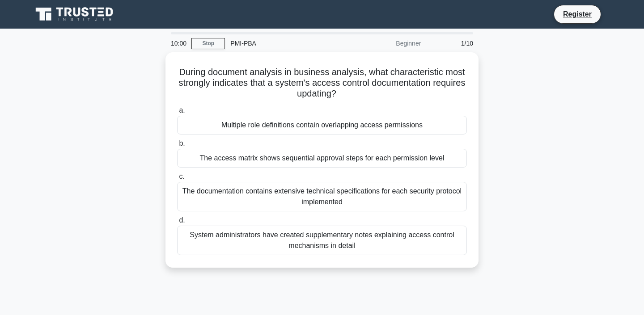  Describe the element at coordinates (322, 240) in the screenshot. I see `div: System administrators have created supplementary notes explaining access control mechanisms in de...` at that location.